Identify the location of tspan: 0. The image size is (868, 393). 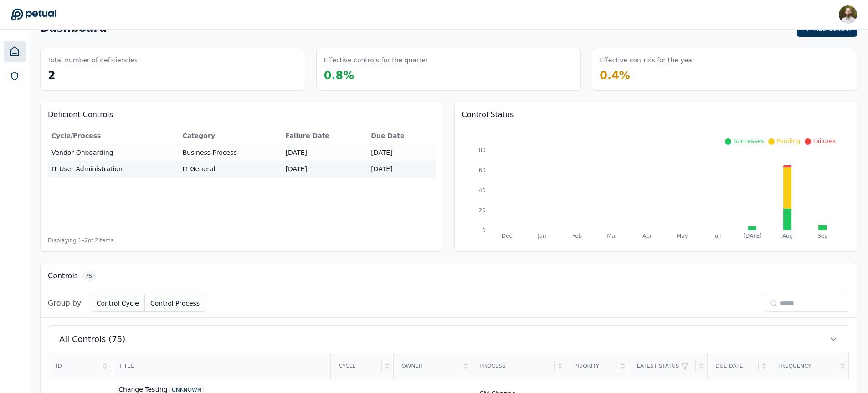
(484, 231).